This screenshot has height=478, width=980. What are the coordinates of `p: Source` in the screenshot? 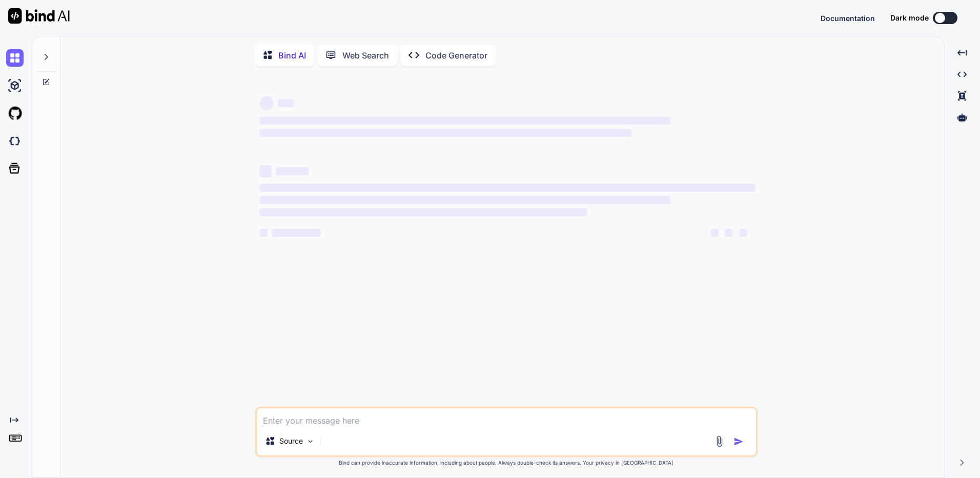 It's located at (291, 441).